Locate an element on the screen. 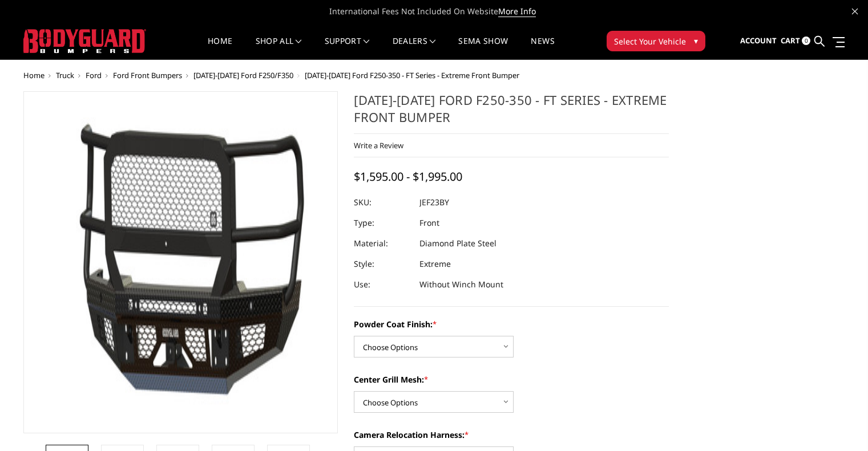 The width and height of the screenshot is (868, 451). dd: Front is located at coordinates (429, 223).